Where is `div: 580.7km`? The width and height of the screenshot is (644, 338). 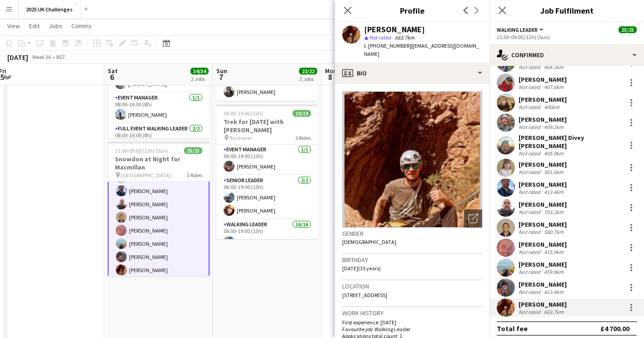 div: 580.7km is located at coordinates (554, 231).